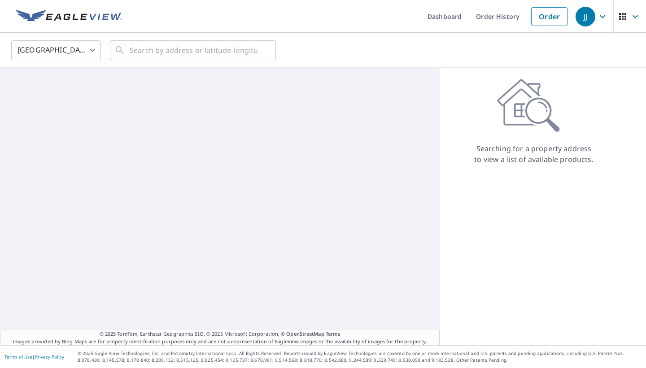 The image size is (646, 368). Describe the element at coordinates (549, 17) in the screenshot. I see `a: Order` at that location.